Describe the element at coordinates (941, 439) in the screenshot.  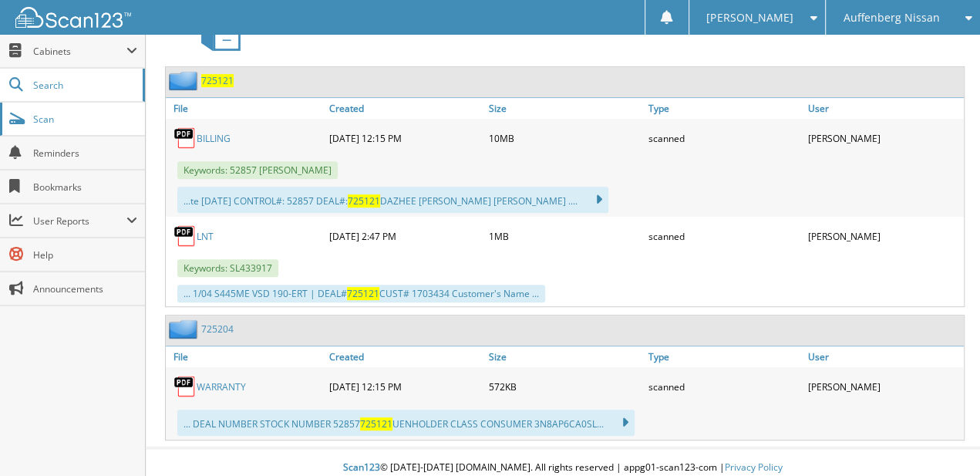
I see `div: Chat Widget` at that location.